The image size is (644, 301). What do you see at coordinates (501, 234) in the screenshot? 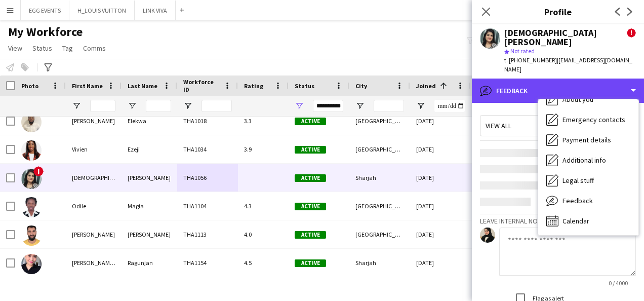
I see `div: 1,421 days` at bounding box center [501, 234].